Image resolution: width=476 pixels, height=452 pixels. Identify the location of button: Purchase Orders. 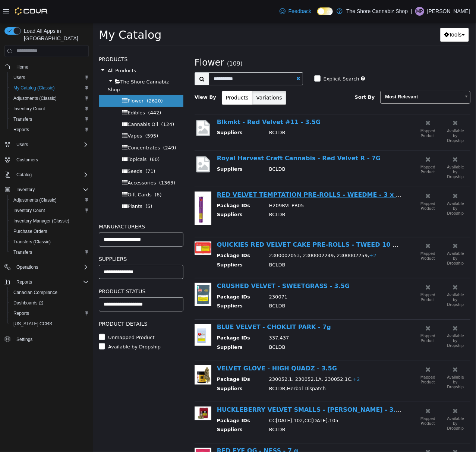
(50, 231).